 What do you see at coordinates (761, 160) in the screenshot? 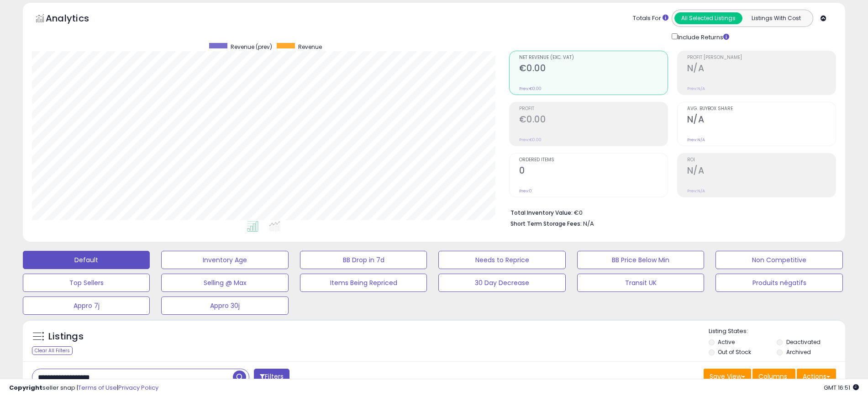
I see `span: ROI` at bounding box center [761, 160].